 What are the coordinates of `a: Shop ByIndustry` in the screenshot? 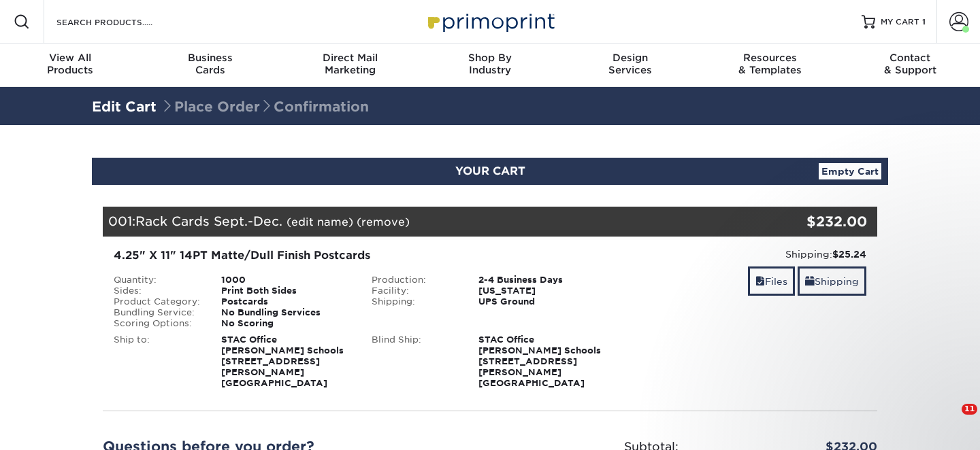 It's located at (490, 66).